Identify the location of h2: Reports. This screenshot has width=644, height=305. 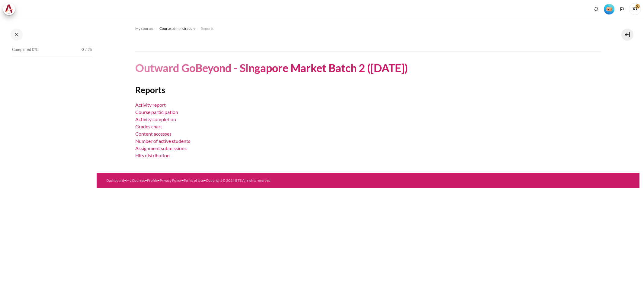
(368, 90).